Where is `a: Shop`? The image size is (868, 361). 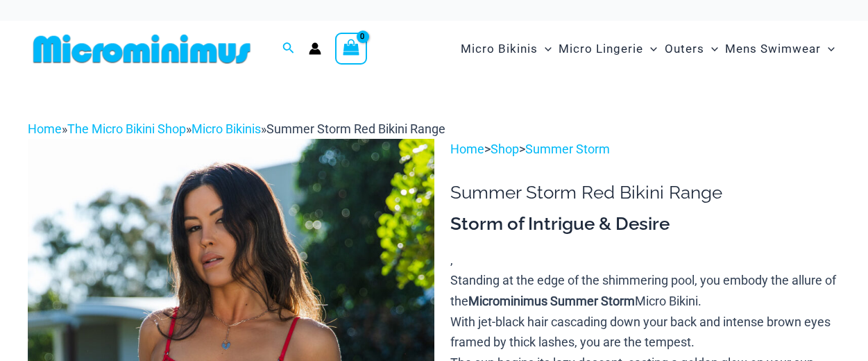 a: Shop is located at coordinates (504, 149).